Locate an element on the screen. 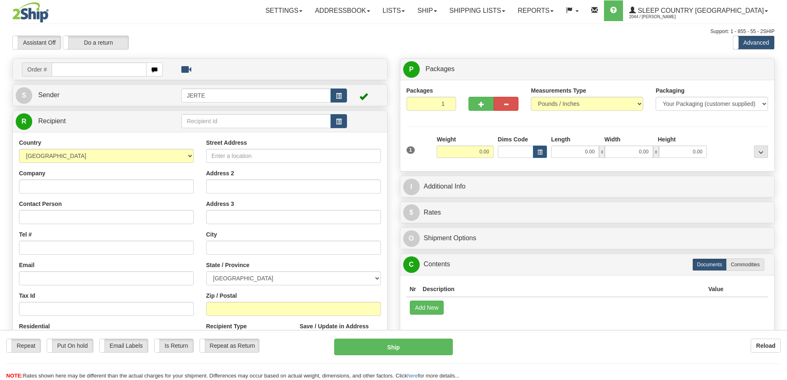 The width and height of the screenshot is (787, 380). label: Tax Id is located at coordinates (27, 295).